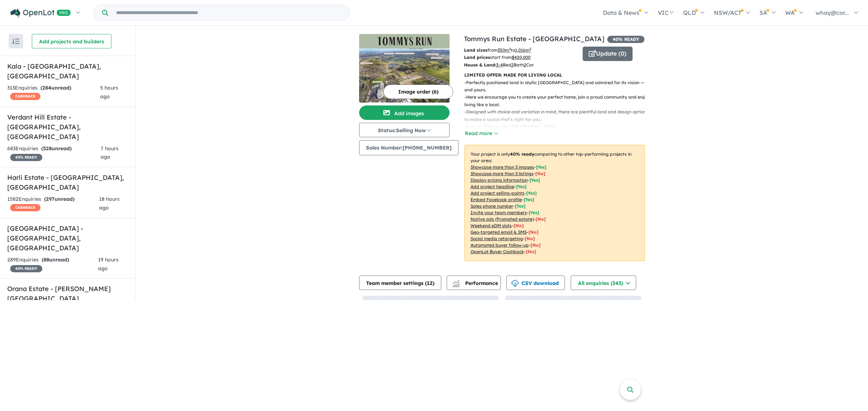 The width and height of the screenshot is (868, 411). What do you see at coordinates (41, 13) in the screenshot?
I see `img: Openlot PRO Logo White` at bounding box center [41, 13].